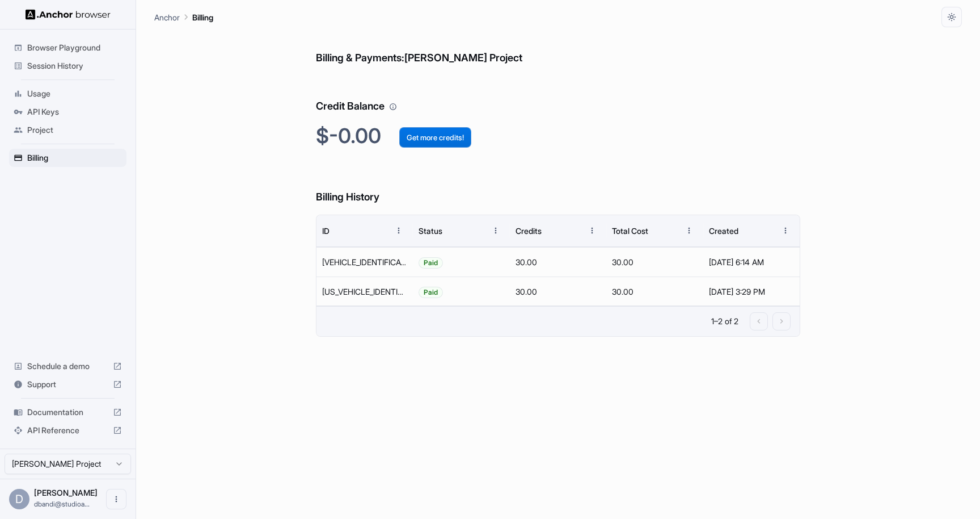 The height and width of the screenshot is (519, 980). What do you see at coordinates (75, 66) in the screenshot?
I see `span: Session History` at bounding box center [75, 66].